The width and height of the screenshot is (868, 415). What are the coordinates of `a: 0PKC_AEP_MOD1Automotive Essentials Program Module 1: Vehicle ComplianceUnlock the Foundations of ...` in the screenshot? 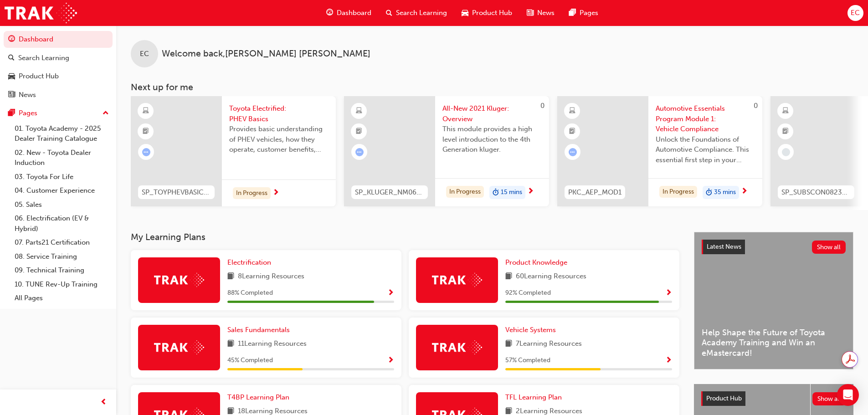 It's located at (660, 152).